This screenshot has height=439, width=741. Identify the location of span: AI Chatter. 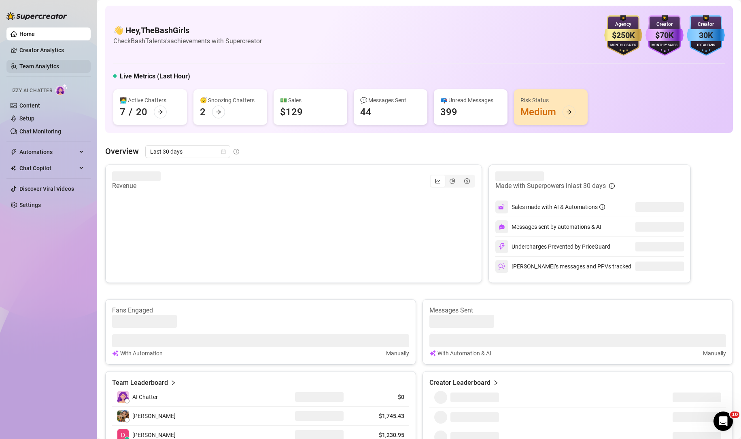
(145, 397).